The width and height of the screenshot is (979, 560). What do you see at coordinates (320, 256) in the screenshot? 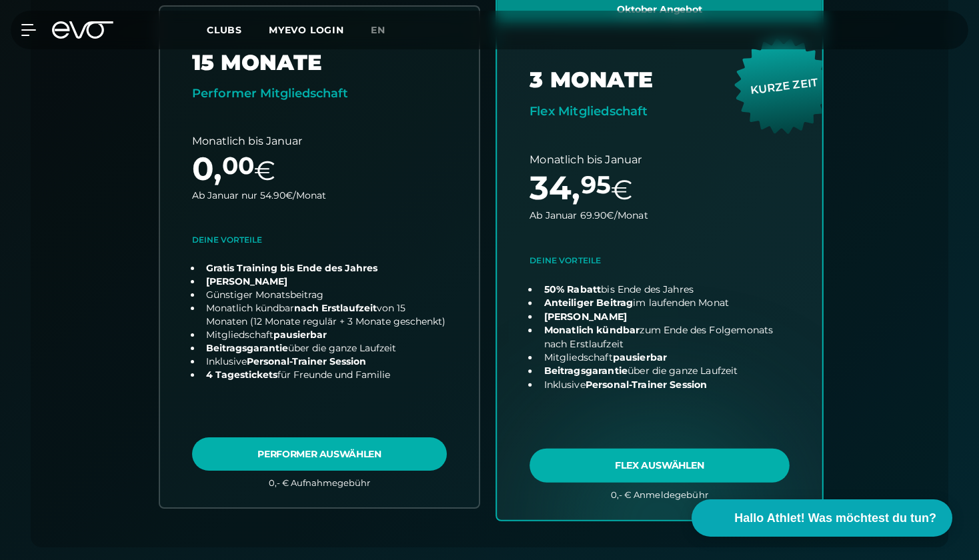
I see `a: choose plan` at bounding box center [320, 256].